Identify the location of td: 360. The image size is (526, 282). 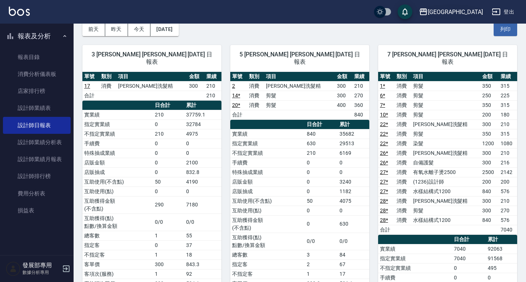
(361, 105).